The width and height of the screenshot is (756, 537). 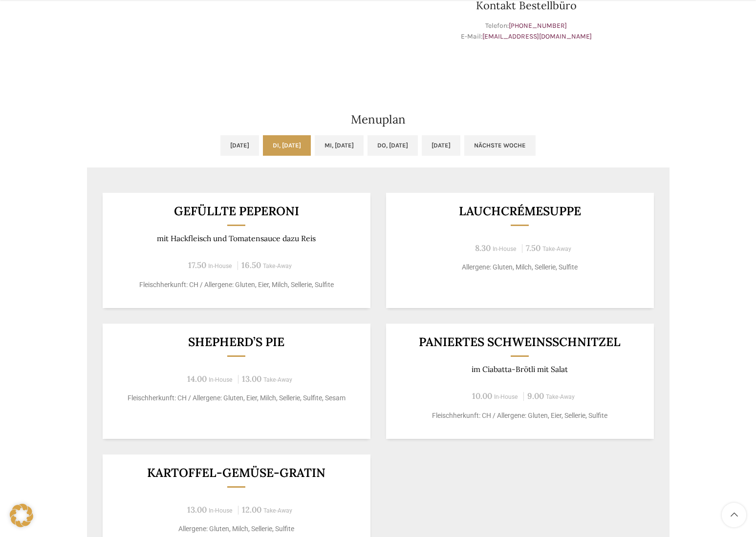 I want to click on span: 7.50, so click(x=533, y=248).